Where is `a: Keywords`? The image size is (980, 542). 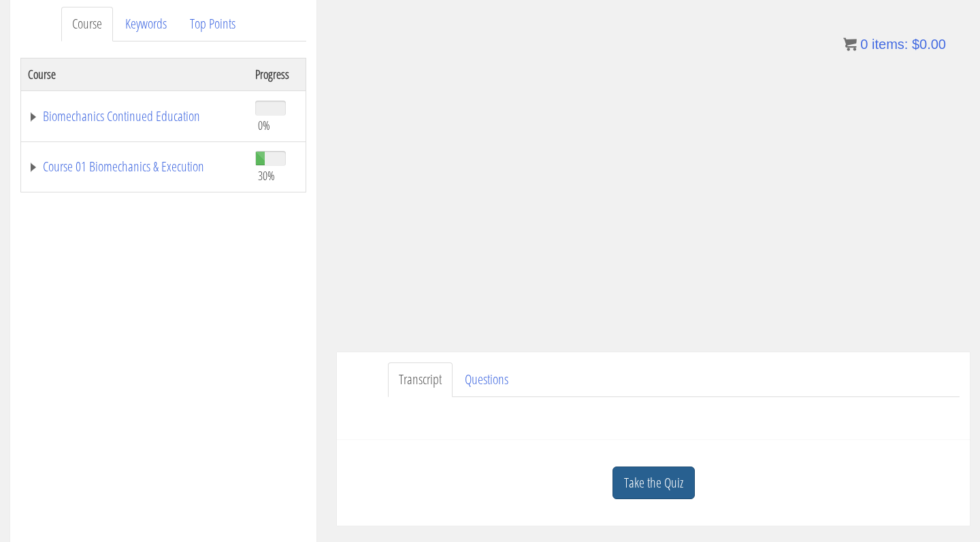 a: Keywords is located at coordinates (146, 23).